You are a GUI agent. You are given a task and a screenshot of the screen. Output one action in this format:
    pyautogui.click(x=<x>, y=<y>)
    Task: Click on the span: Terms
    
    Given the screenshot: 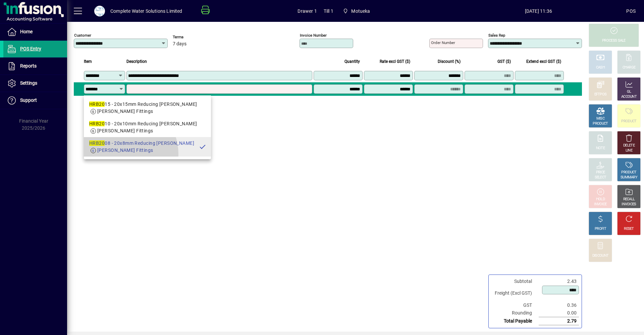 What is the action you would take?
    pyautogui.click(x=193, y=37)
    